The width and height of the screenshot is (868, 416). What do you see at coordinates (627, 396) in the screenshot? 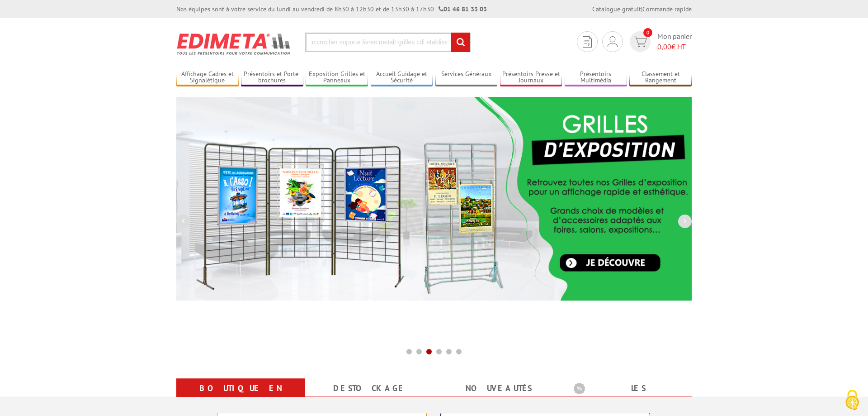
I see `a: Les promotions` at bounding box center [627, 396].